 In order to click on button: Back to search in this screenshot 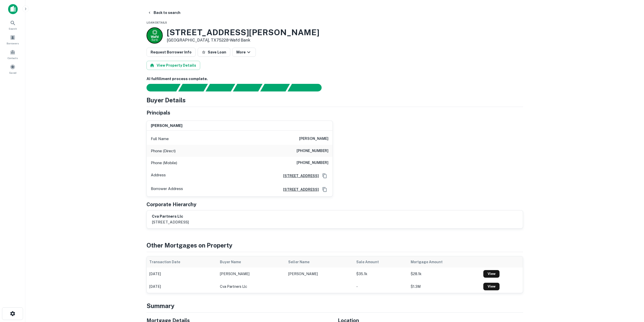, I will do `click(164, 12)`.